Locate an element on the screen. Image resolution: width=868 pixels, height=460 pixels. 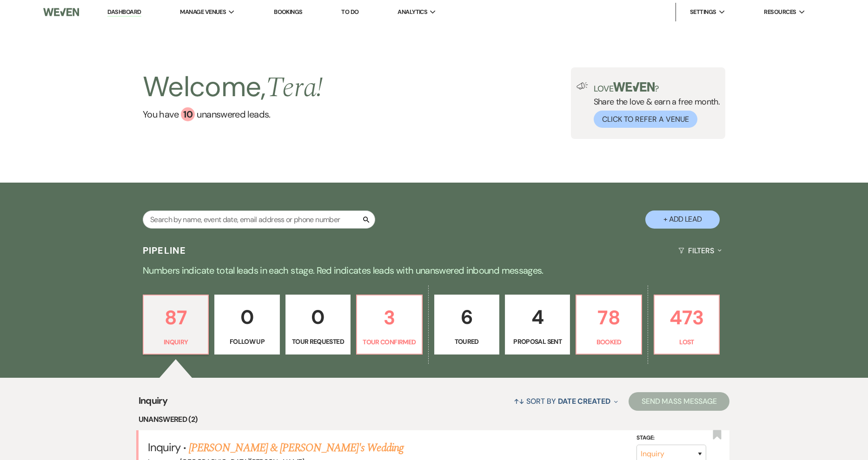
div: 10 is located at coordinates (188, 115).